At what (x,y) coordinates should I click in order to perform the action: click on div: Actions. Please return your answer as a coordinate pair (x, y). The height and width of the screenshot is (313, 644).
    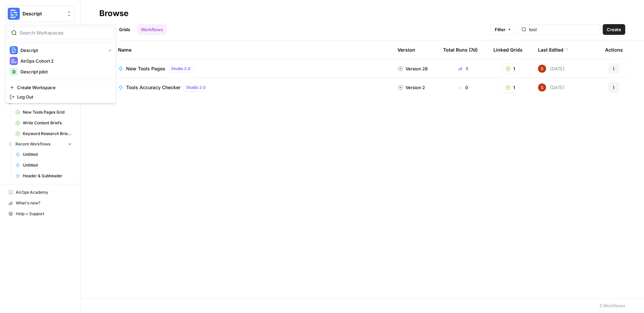
    Looking at the image, I should click on (614, 50).